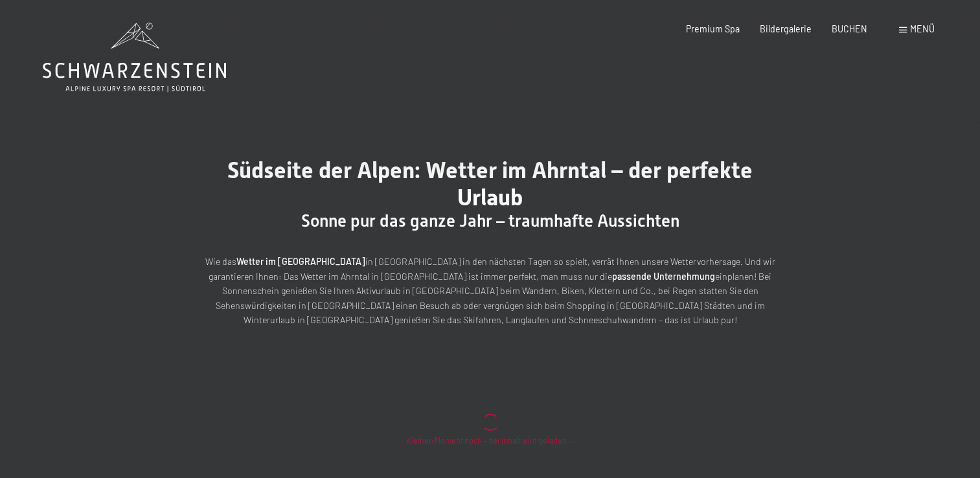  What do you see at coordinates (713, 29) in the screenshot?
I see `a: Premium Spa` at bounding box center [713, 29].